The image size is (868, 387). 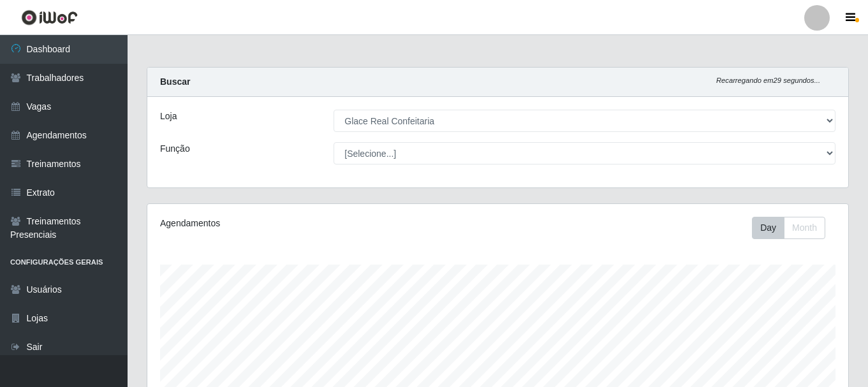 I want to click on strong: Buscar, so click(x=174, y=81).